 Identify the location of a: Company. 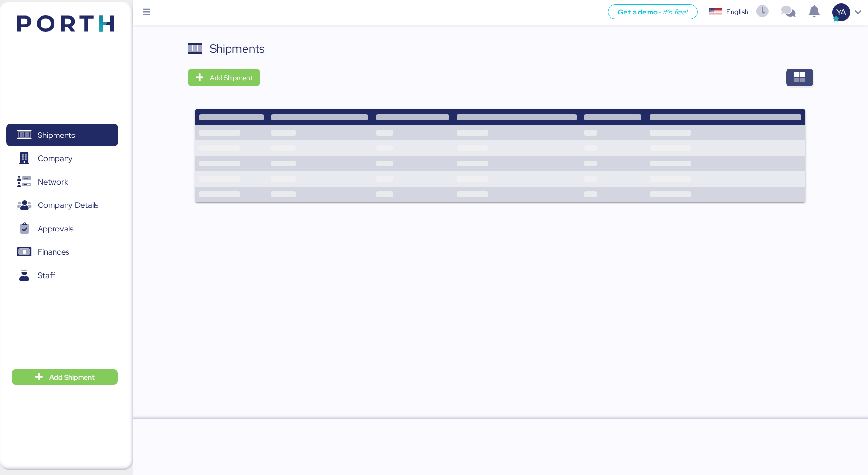
(62, 159).